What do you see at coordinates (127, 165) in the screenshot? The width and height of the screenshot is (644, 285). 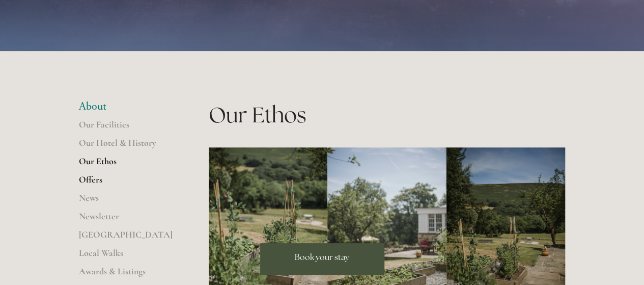 I see `a: Our Ethos` at bounding box center [127, 165].